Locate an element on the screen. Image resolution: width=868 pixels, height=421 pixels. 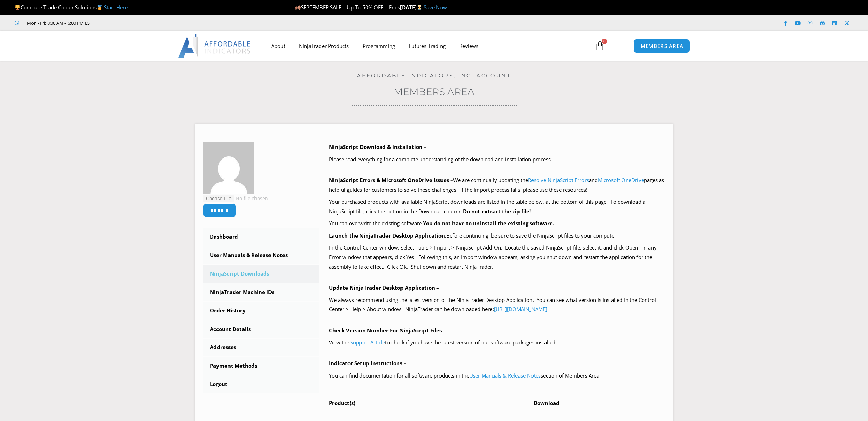
a: Resolve NinjaScript Errors is located at coordinates (558, 180).